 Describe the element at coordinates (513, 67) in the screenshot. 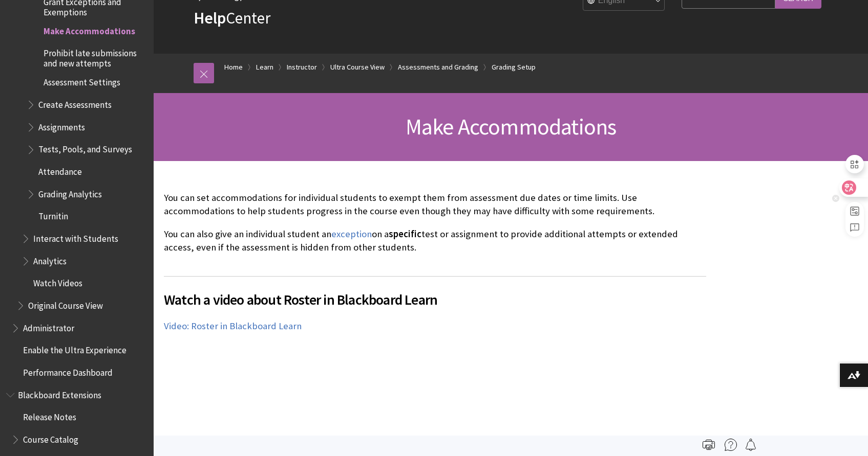

I see `a: Grading Setup` at that location.